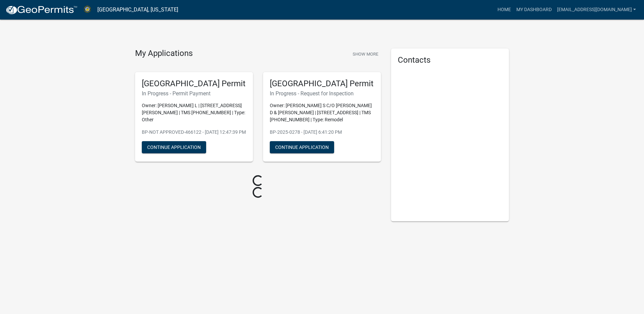 The image size is (644, 314). I want to click on a: Home, so click(504, 10).